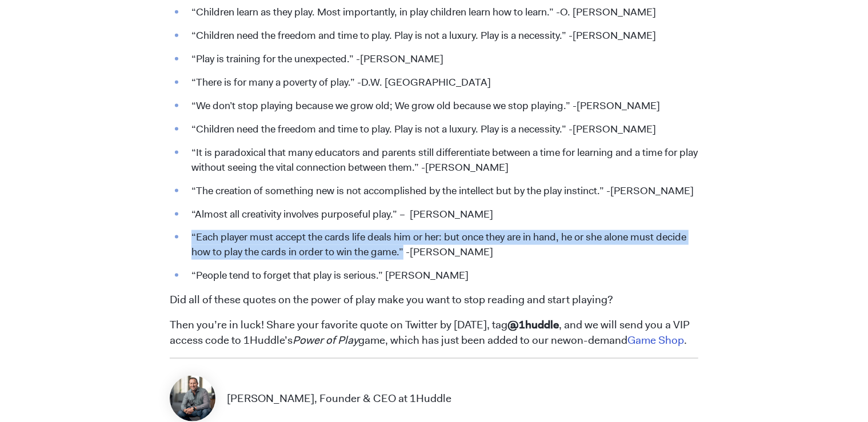 Image resolution: width=868 pixels, height=422 pixels. Describe the element at coordinates (602, 340) in the screenshot. I see `span: n-demand` at that location.